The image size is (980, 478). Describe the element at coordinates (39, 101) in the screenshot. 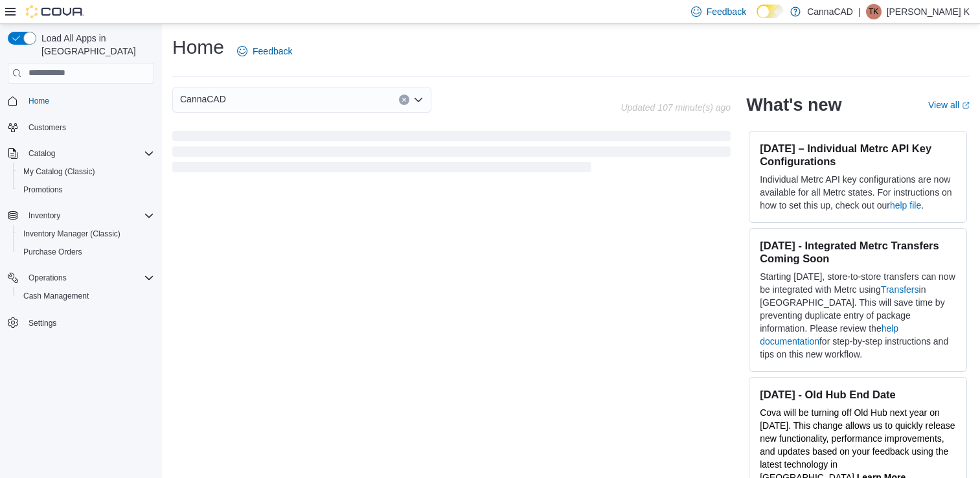

I see `a: Home` at that location.